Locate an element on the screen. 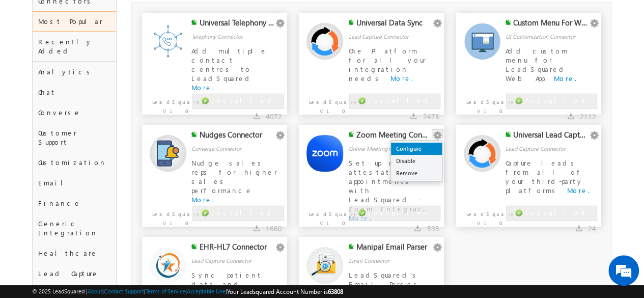  span: Your Leadsquared Account Number is is located at coordinates (285, 291).